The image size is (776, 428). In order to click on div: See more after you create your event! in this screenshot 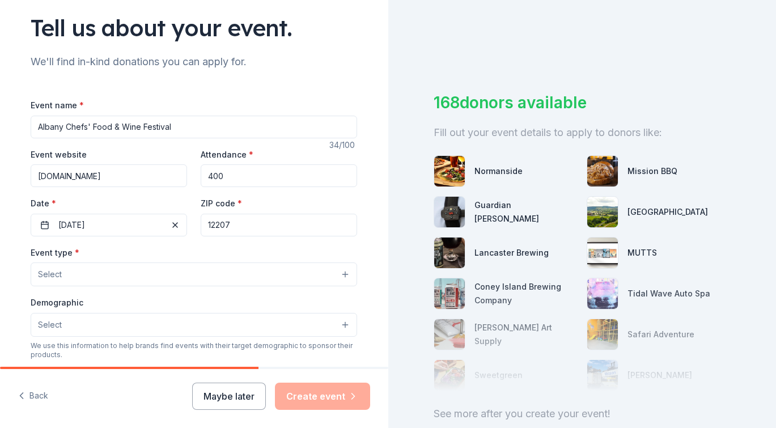, I will do `click(582, 414)`.